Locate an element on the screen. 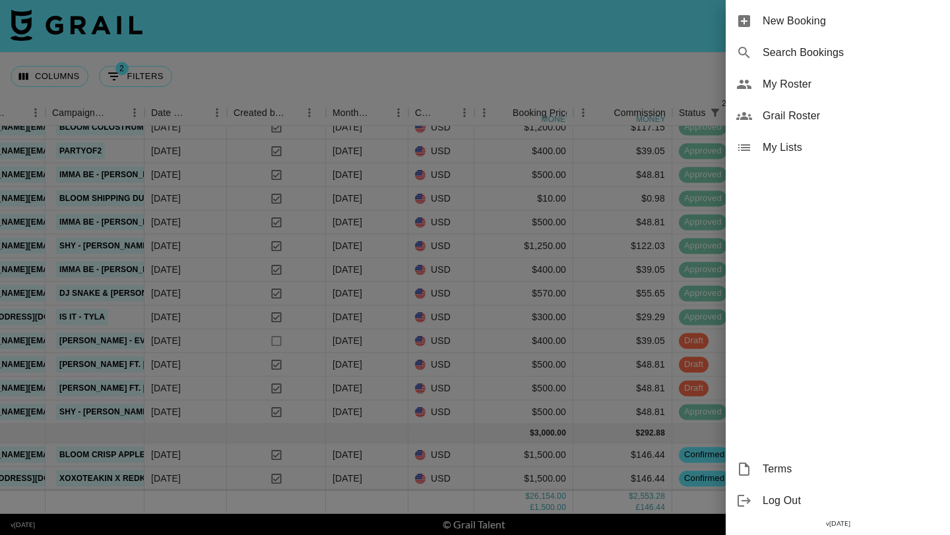 The height and width of the screenshot is (535, 950). span: Terms is located at coordinates (851, 470).